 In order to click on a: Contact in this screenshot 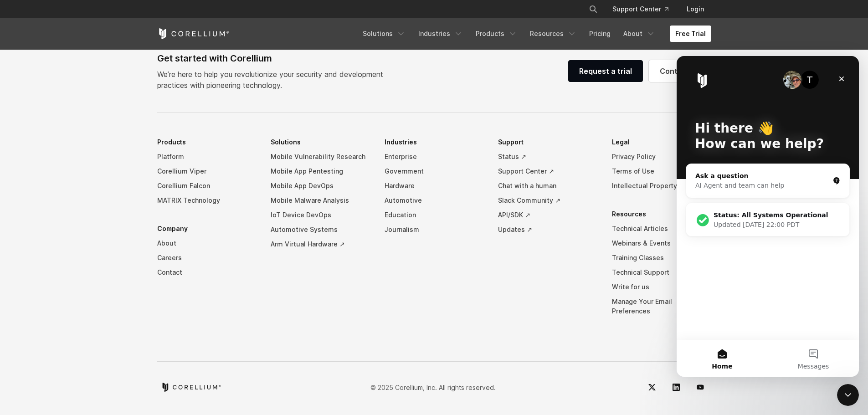, I will do `click(207, 273)`.